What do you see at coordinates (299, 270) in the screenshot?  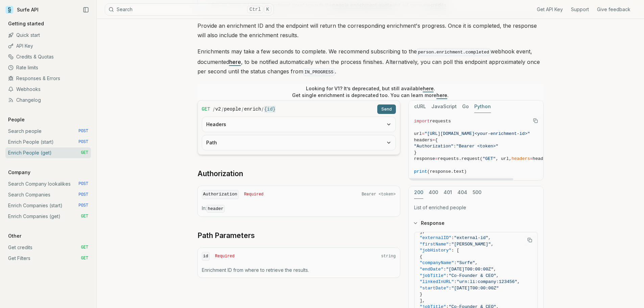 I see `p: Enrichment ID from where to retrieve the results.` at bounding box center [299, 270].